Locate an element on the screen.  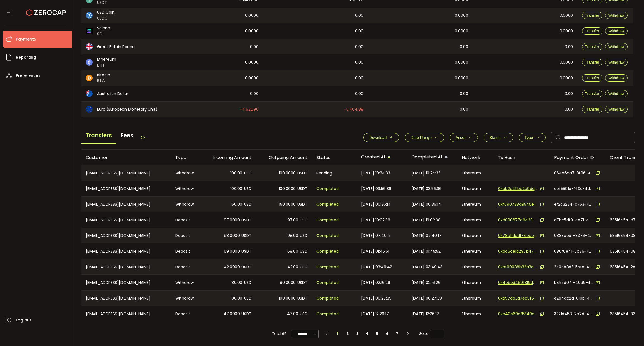
span: 0883eebf-8376-4f31-a397-0895c07efa84 is located at coordinates (574, 235).